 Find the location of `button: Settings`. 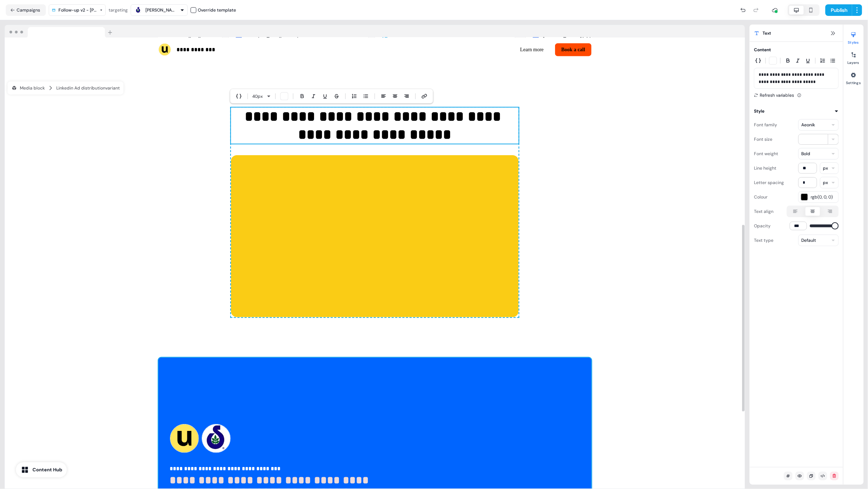

button: Settings is located at coordinates (854, 77).